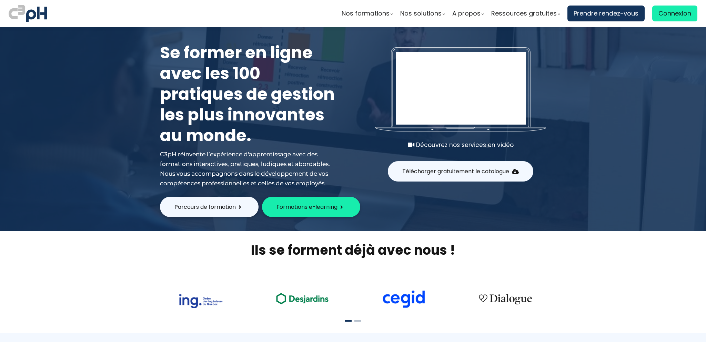  Describe the element at coordinates (250, 94) in the screenshot. I see `h1: Se former en ligne avec les 100 pratiques de gestion les plus innovantes au monde.` at that location.